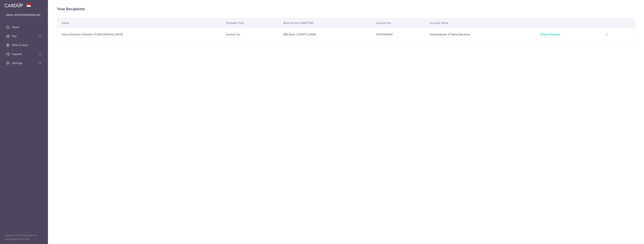 The width and height of the screenshot is (644, 244). Describe the element at coordinates (25, 27) in the screenshot. I see `span: Home` at that location.